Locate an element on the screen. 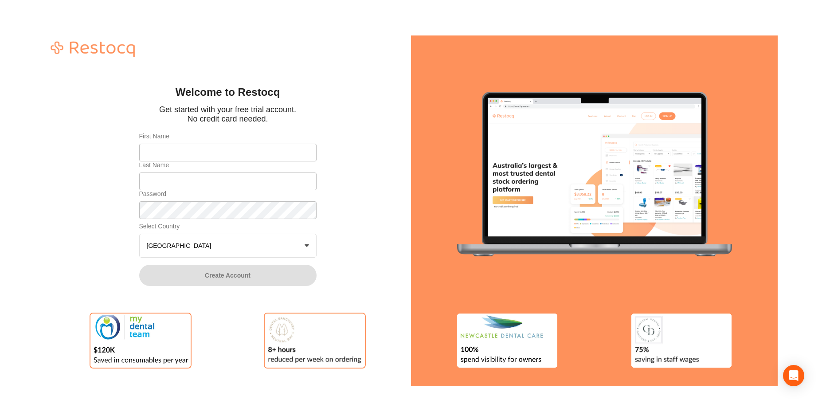  img: Newcastle Dental Care is located at coordinates (507, 340).